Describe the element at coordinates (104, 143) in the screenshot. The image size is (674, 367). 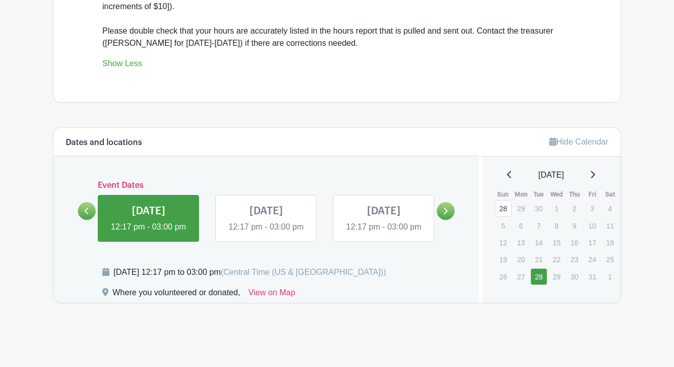
I see `h6: Dates and locations` at that location.